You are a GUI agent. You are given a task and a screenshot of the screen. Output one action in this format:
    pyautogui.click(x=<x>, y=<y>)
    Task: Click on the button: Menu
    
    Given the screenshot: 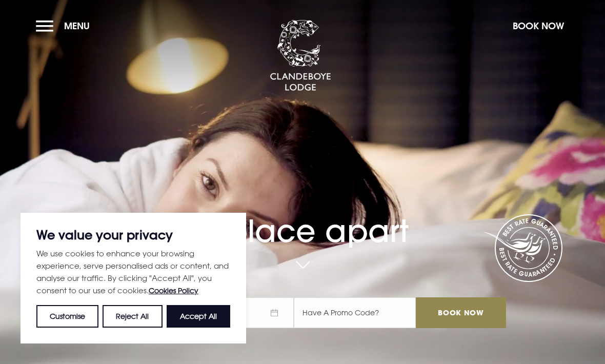 What is the action you would take?
    pyautogui.click(x=65, y=26)
    